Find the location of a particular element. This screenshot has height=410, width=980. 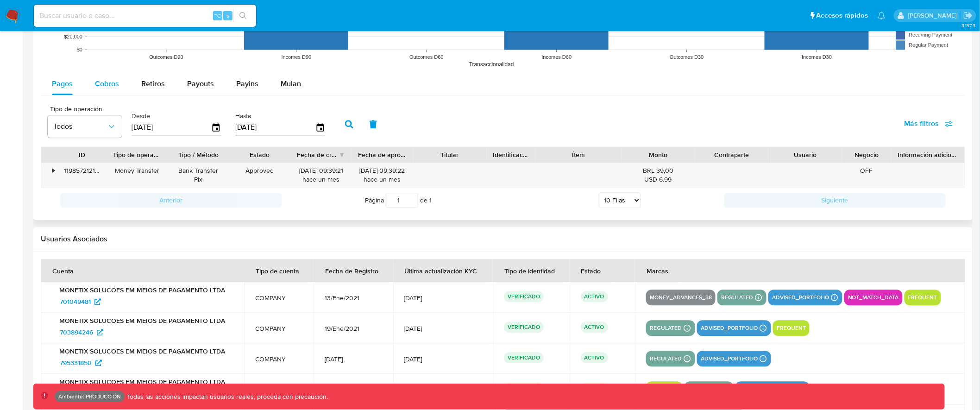

input: Buscar usuario o caso... is located at coordinates (145, 16).